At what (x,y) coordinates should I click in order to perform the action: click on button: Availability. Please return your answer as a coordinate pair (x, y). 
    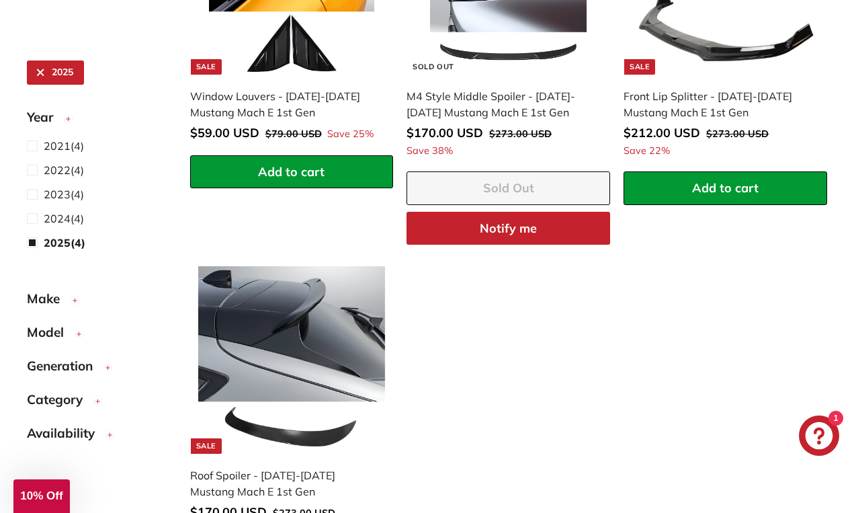
    Looking at the image, I should click on (97, 436).